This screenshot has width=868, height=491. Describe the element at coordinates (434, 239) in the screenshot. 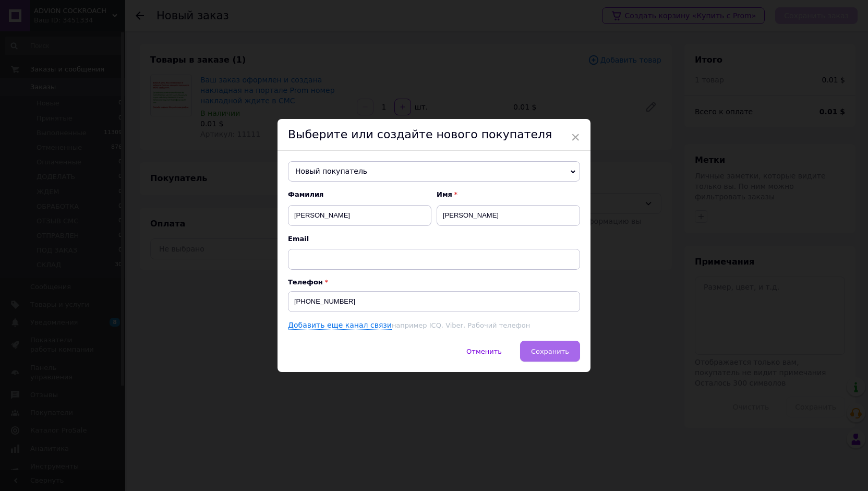

I see `span: Email` at that location.